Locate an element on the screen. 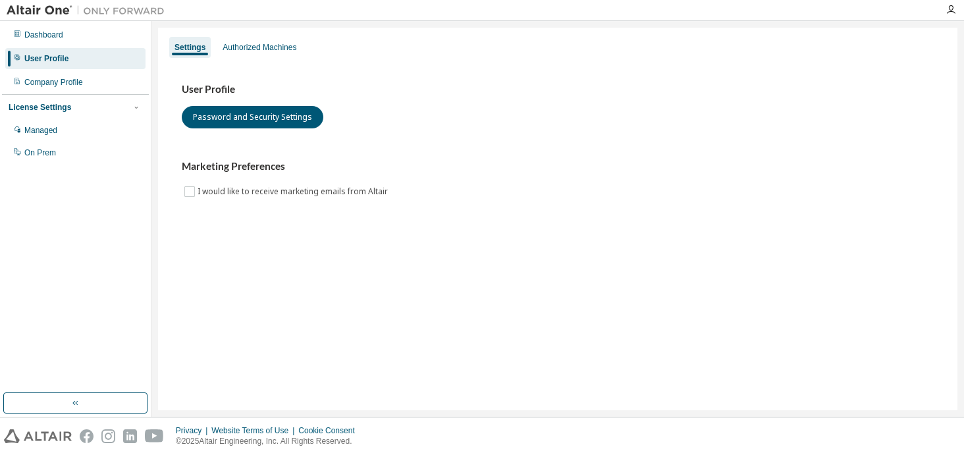 This screenshot has height=455, width=964. div: Managed is located at coordinates (41, 130).